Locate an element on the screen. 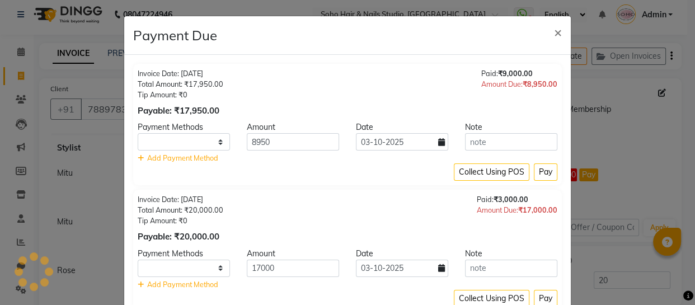 Image resolution: width=695 pixels, height=305 pixels. button: Pay is located at coordinates (546, 172).